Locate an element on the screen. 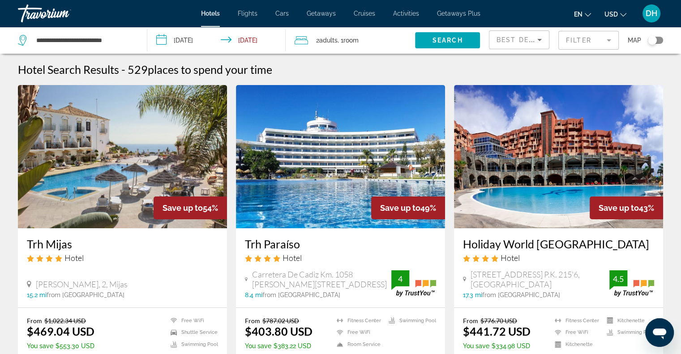 This screenshot has height=354, width=681. del: $1,022.34 USD is located at coordinates (65, 321).